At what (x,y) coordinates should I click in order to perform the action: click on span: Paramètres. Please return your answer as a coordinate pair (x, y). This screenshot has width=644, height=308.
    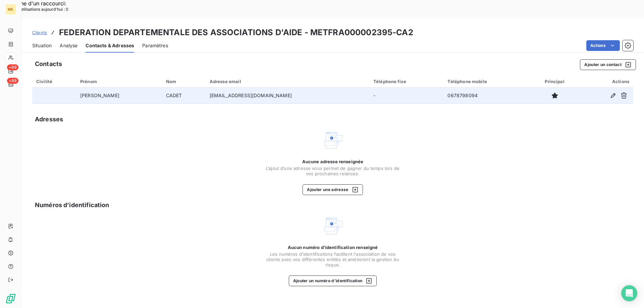
    Looking at the image, I should click on (155, 45).